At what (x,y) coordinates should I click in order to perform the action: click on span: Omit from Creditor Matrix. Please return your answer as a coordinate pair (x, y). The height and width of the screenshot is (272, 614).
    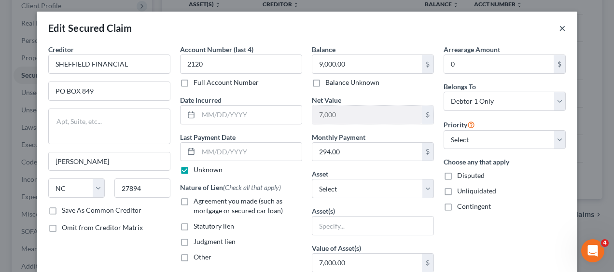
    Looking at the image, I should click on (102, 227).